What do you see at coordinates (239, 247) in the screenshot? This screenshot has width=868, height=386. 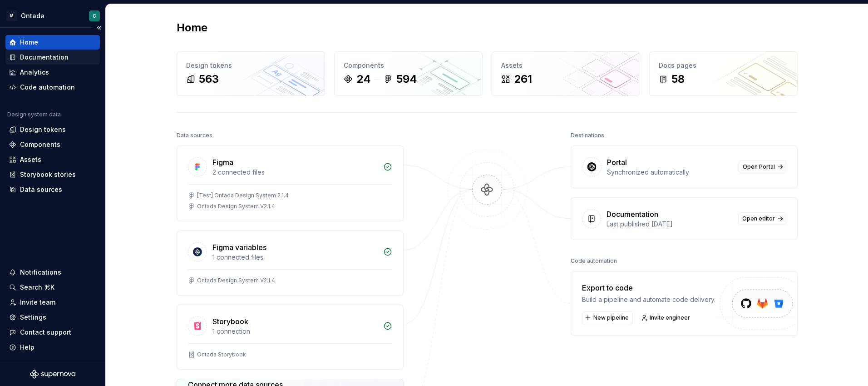 I see `div: Figma variables` at bounding box center [239, 247].